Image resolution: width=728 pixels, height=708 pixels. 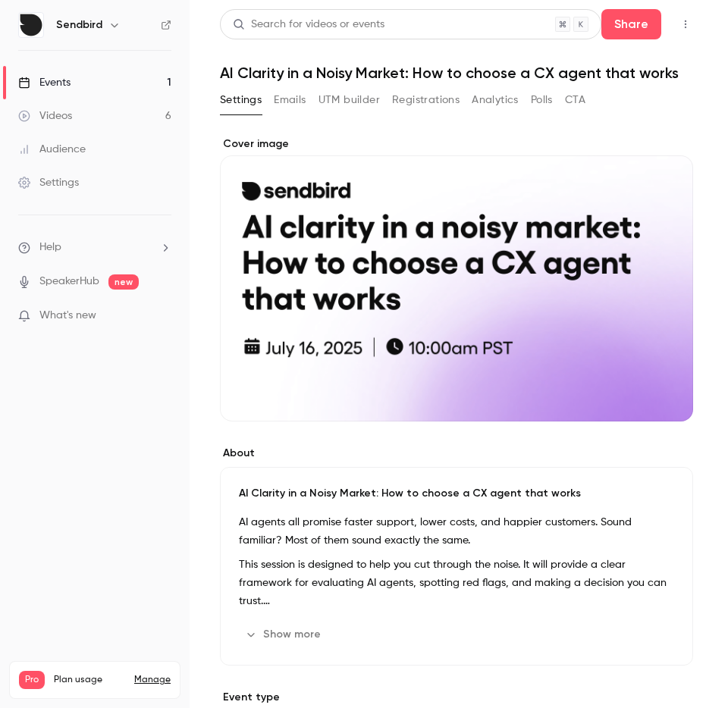 I want to click on p: AI agents all promise faster support, lower costs, and happier customers. Sound familiar? Most of..., so click(x=457, y=532).